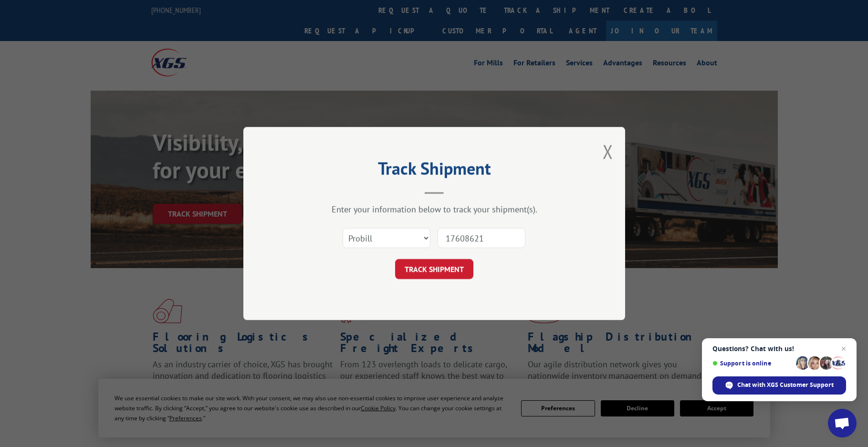 The image size is (868, 447). I want to click on span: Support is online, so click(753, 363).